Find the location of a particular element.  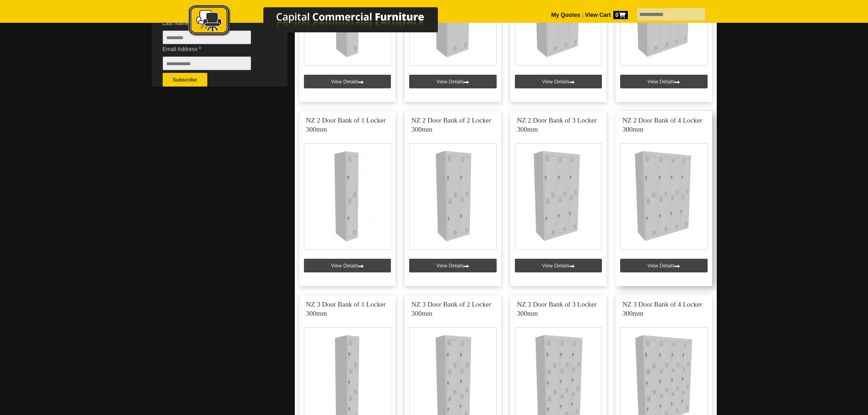

strong: View Cart is located at coordinates (606, 15).